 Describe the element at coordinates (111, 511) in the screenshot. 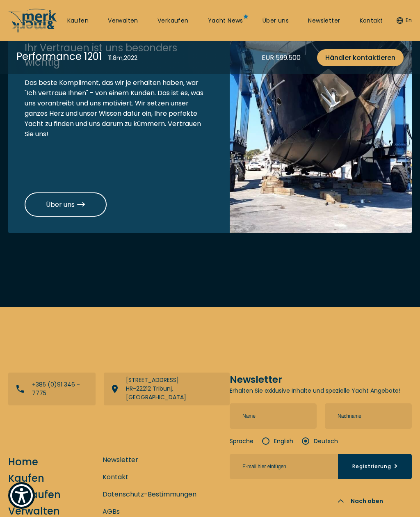

I see `a: AGBs` at that location.